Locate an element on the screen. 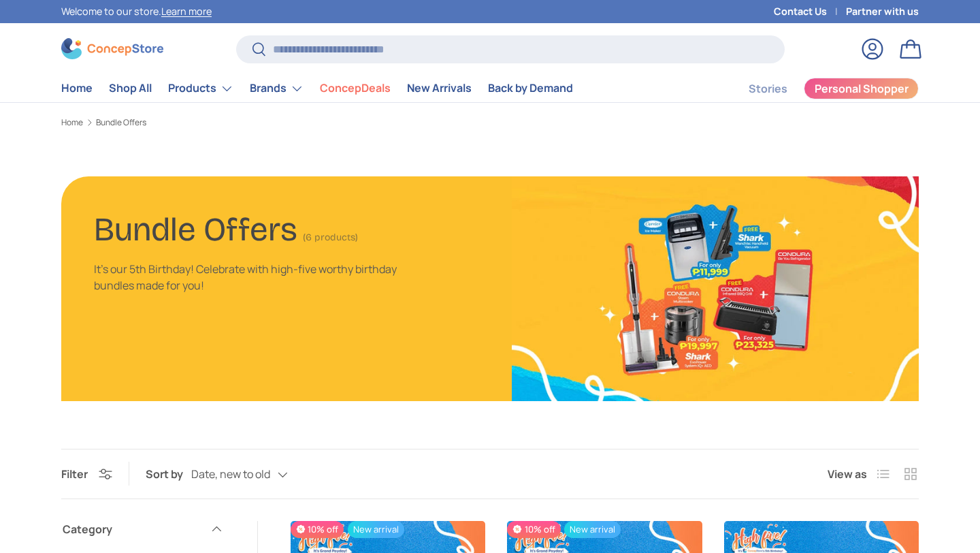  button: Date, new to old is located at coordinates (253, 474).